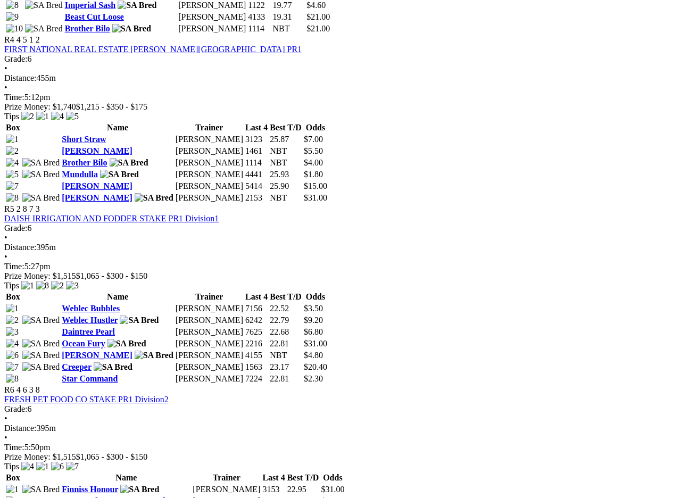 This screenshot has height=498, width=681. What do you see at coordinates (86, 399) in the screenshot?
I see `a: FRESH PET FOOD CO STAKE PR1 Division2` at bounding box center [86, 399].